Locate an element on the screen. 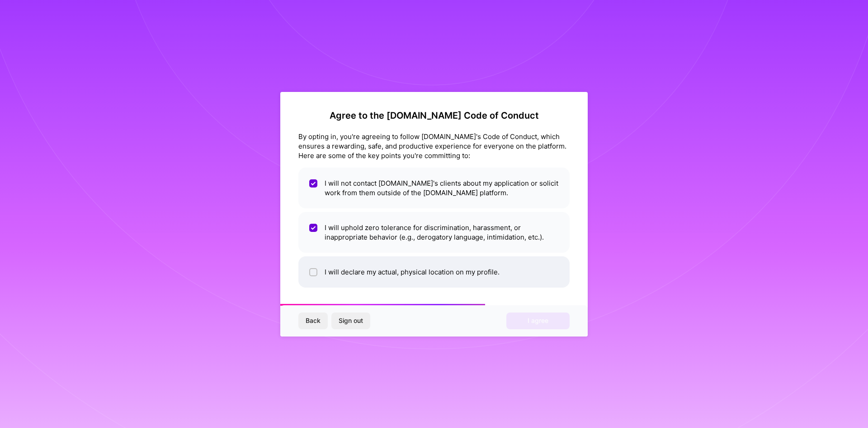 The height and width of the screenshot is (428, 868). li: I will uphold zero tolerance for discrimination, harassment, or inappropriate behavior (e.g., der... is located at coordinates (434, 232).